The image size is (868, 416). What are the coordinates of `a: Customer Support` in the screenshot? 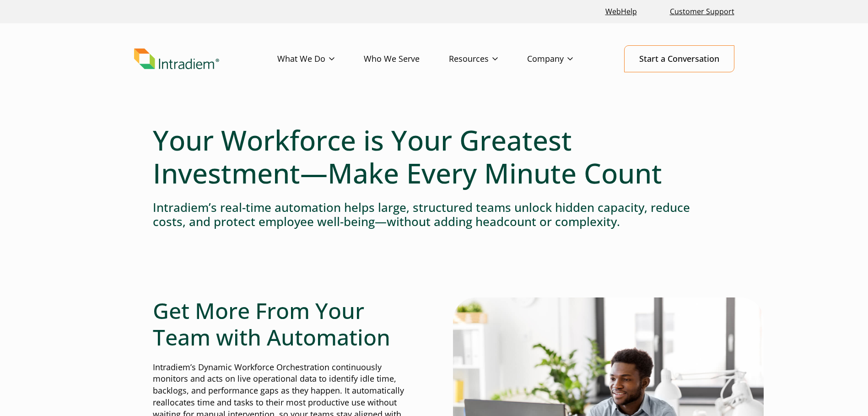 It's located at (702, 11).